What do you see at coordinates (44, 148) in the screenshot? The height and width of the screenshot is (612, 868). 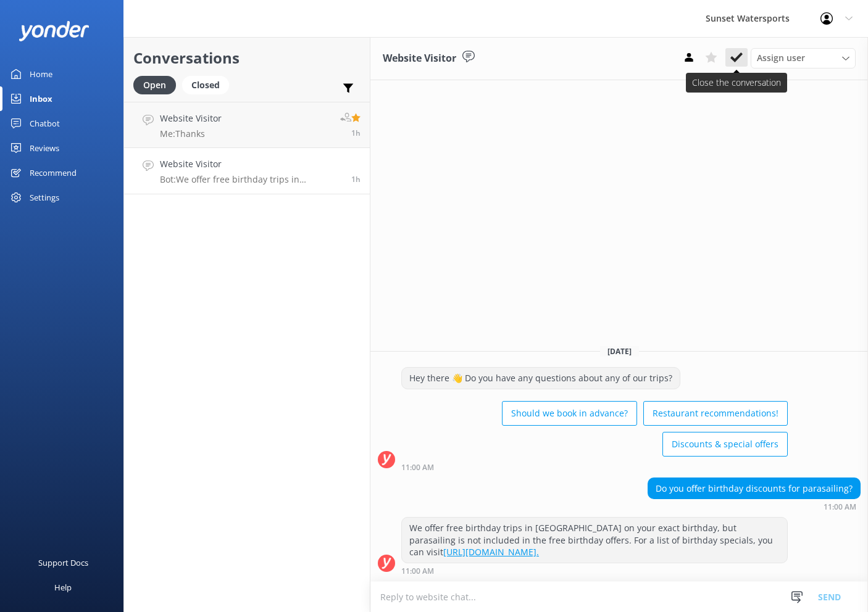 I see `div: Reviews` at bounding box center [44, 148].